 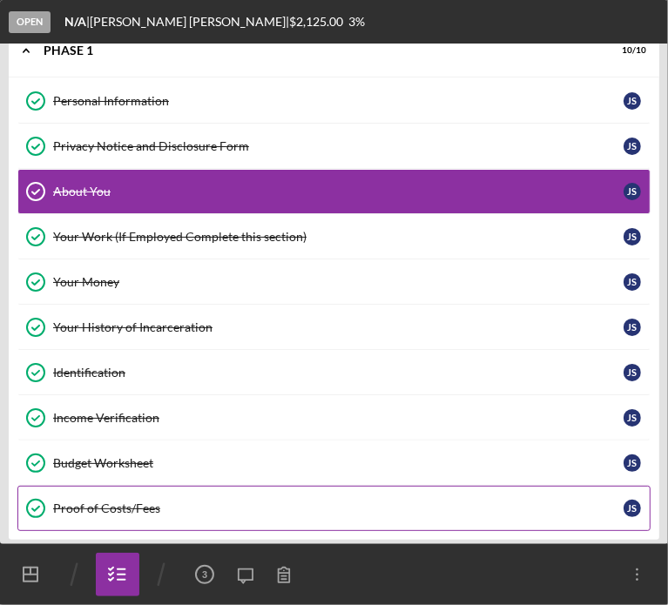 What do you see at coordinates (338, 509) in the screenshot?
I see `div: Proof of Costs/Fees` at bounding box center [338, 509].